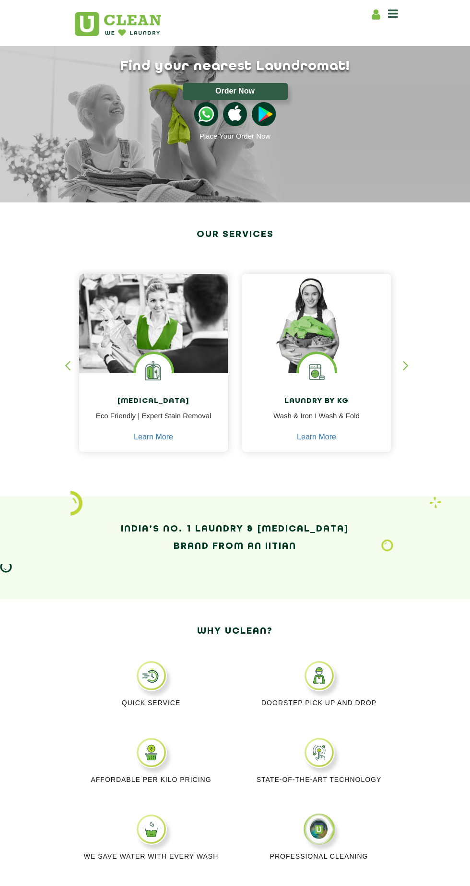  What do you see at coordinates (319, 856) in the screenshot?
I see `p: Professional cleaning` at bounding box center [319, 856].